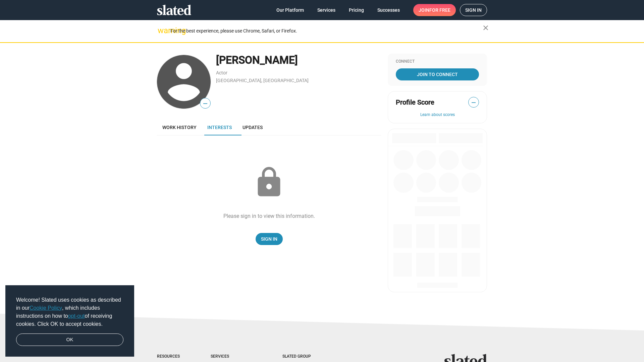  What do you see at coordinates (437, 115) in the screenshot?
I see `button: Learn about scores` at bounding box center [437, 115].